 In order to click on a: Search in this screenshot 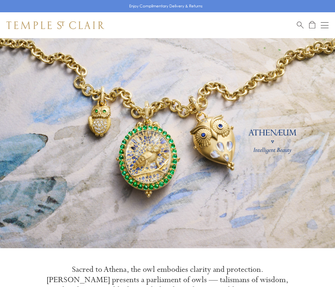, I will do `click(300, 25)`.